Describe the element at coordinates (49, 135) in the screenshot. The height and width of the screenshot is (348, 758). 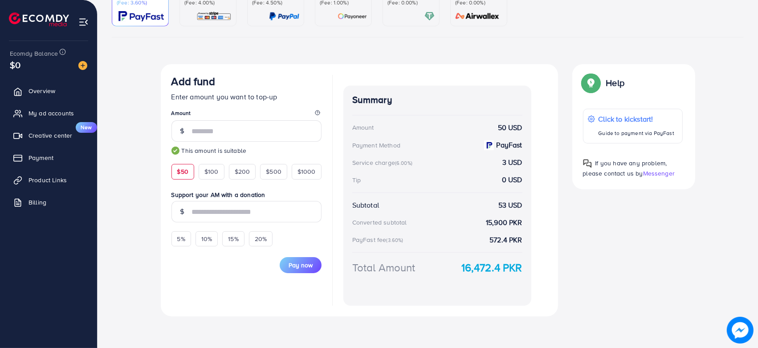
I see `a: Creative centerNew` at that location.